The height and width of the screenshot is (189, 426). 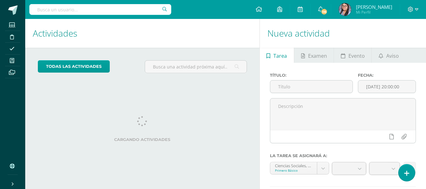 What do you see at coordinates (388, 55) in the screenshot?
I see `a: Aviso` at bounding box center [388, 55].